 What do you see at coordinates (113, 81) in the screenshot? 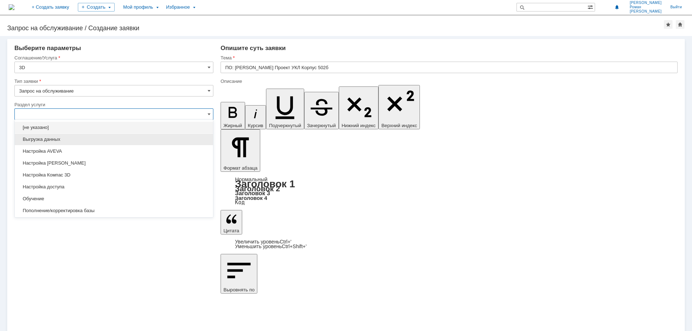
I see `div: Тип заявки` at bounding box center [113, 81].